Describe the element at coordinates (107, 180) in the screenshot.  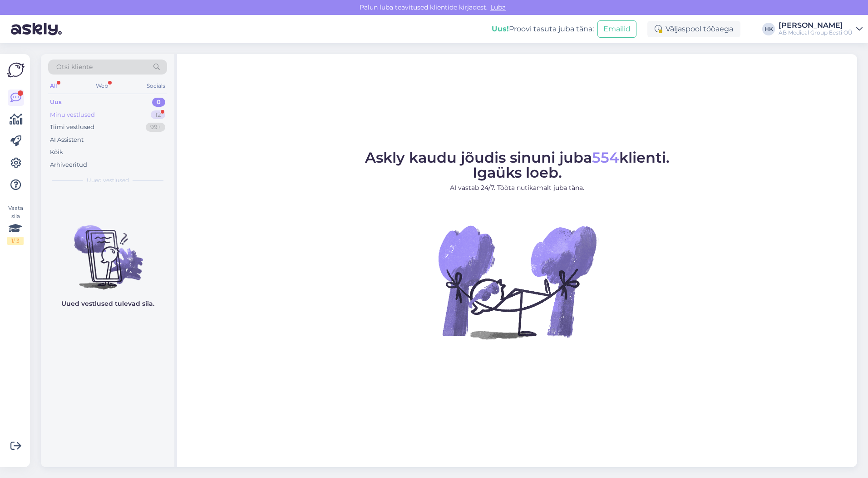
I see `span: Uued vestlused` at that location.